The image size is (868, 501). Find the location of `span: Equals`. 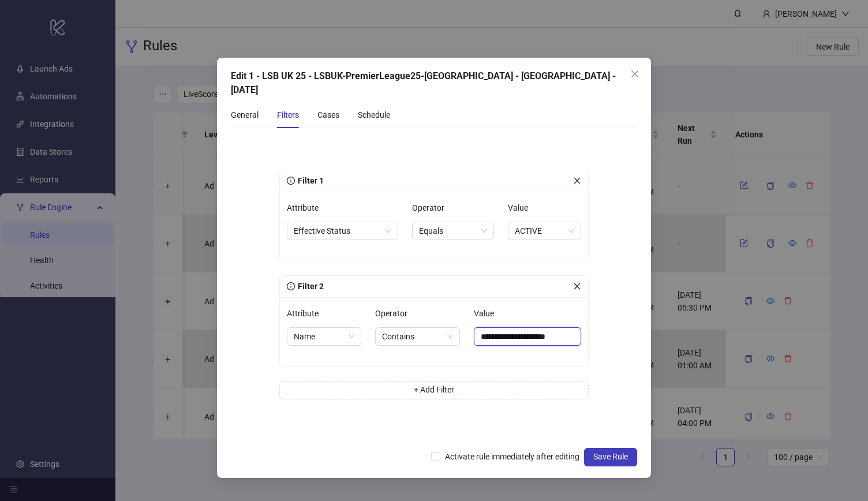

span: Equals is located at coordinates (453, 231).